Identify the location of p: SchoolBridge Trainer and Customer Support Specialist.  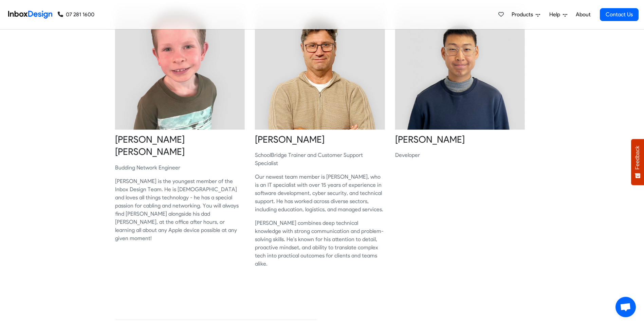
(320, 159).